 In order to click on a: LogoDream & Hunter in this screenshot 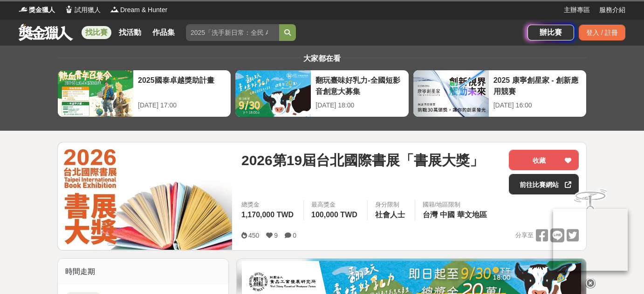, I will do `click(138, 10)`.